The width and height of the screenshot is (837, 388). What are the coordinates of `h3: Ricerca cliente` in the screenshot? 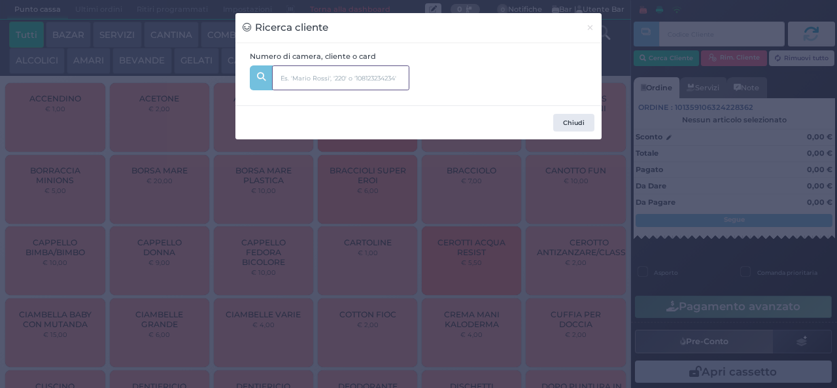 It's located at (285, 27).